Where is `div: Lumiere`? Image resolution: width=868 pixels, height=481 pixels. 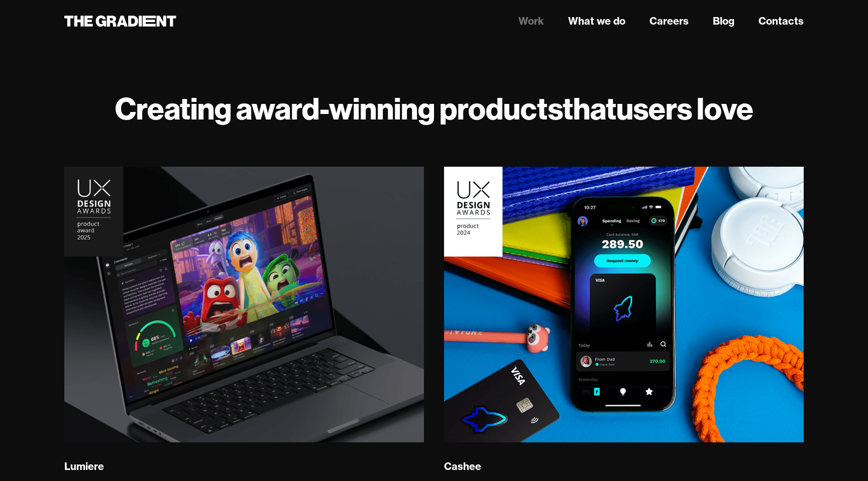 div: Lumiere is located at coordinates (84, 466).